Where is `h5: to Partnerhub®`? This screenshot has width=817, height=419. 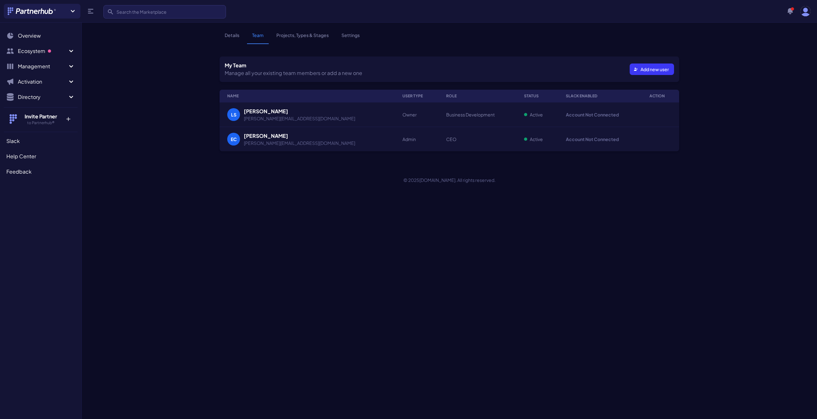 h5: to Partnerhub® is located at coordinates (41, 123).